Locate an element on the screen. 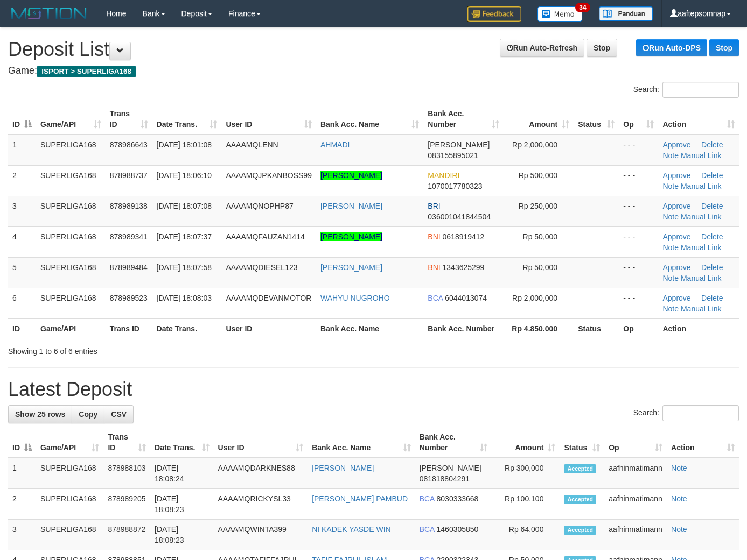 This screenshot has width=747, height=560. div: Showing 1 to 6 of 6 entries is located at coordinates (156, 349).